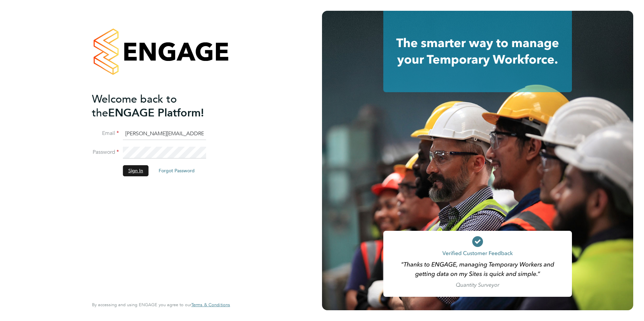  Describe the element at coordinates (106, 133) in the screenshot. I see `label: Email` at that location.